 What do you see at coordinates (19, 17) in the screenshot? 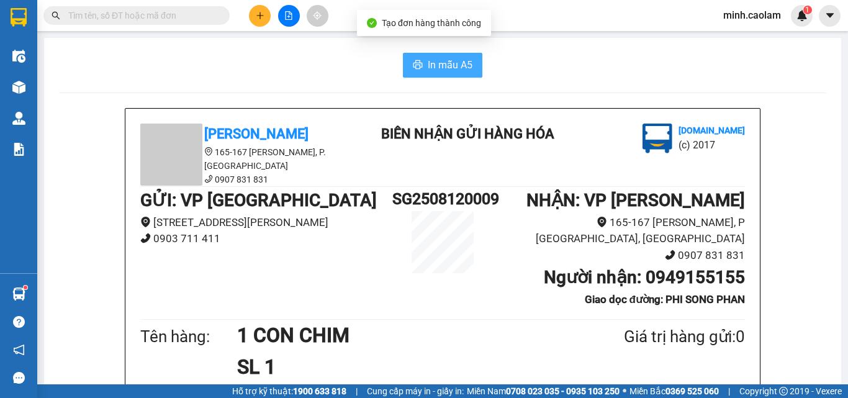
I see `img: logo-vxr` at bounding box center [19, 17].